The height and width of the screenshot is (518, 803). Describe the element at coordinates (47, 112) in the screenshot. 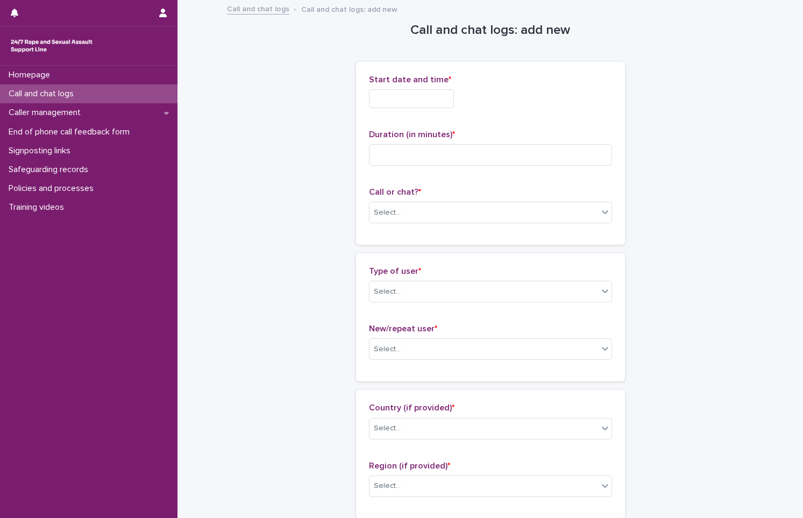

I see `p: Caller management` at that location.